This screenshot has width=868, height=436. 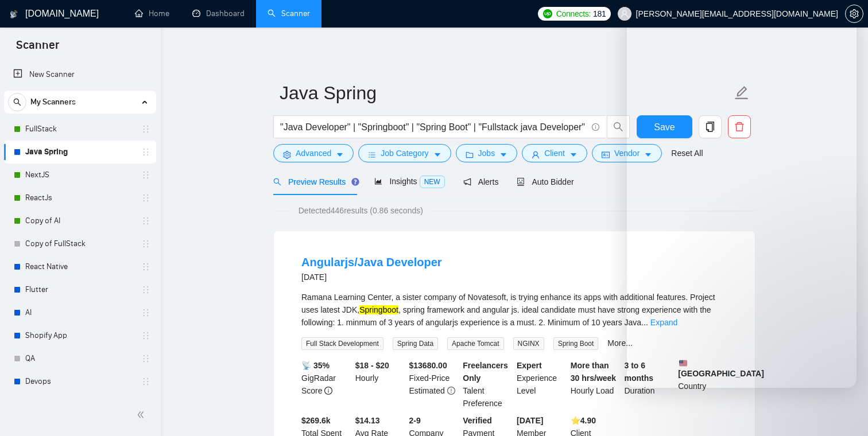 What do you see at coordinates (470, 155) in the screenshot?
I see `span: folder` at bounding box center [470, 155].